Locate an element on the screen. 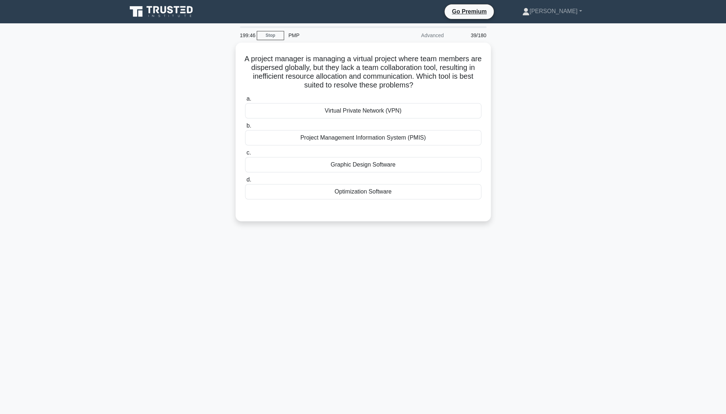  a: Go Premium is located at coordinates (469, 11).